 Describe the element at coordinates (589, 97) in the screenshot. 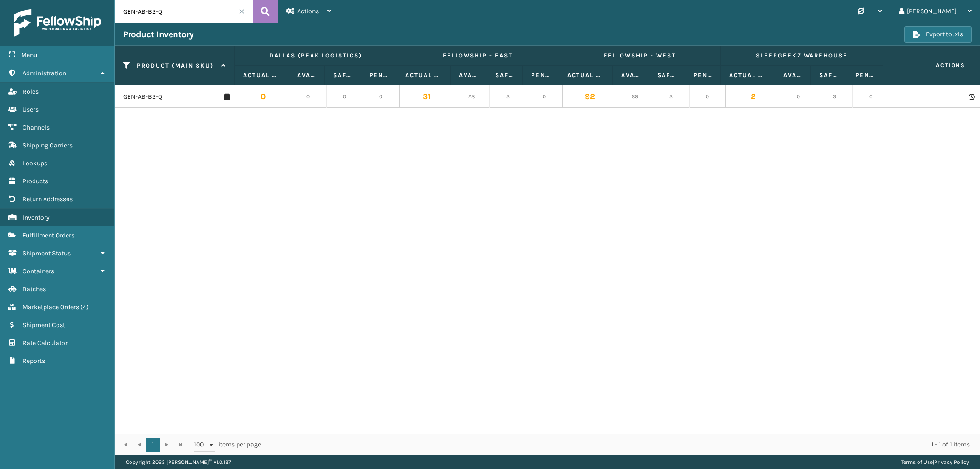

I see `td: 92` at that location.